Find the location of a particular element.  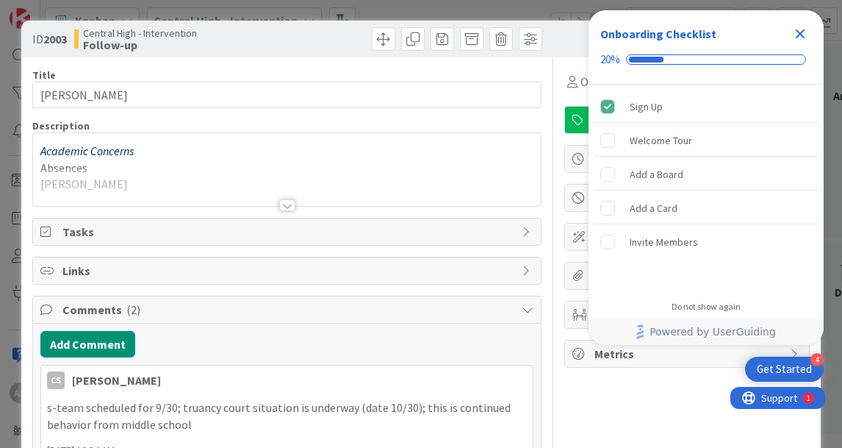

div: Add a Card is located at coordinates (653, 208).